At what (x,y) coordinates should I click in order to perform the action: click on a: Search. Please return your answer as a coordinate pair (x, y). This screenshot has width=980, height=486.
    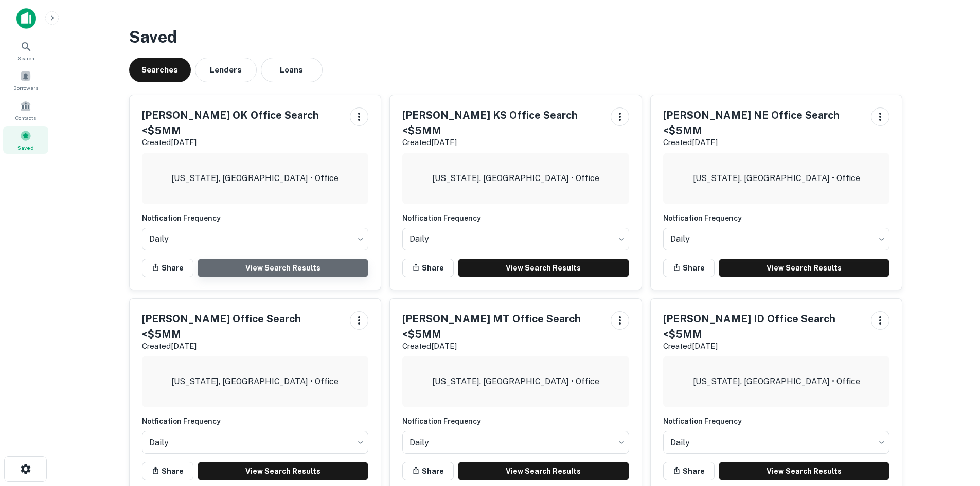
    Looking at the image, I should click on (25, 50).